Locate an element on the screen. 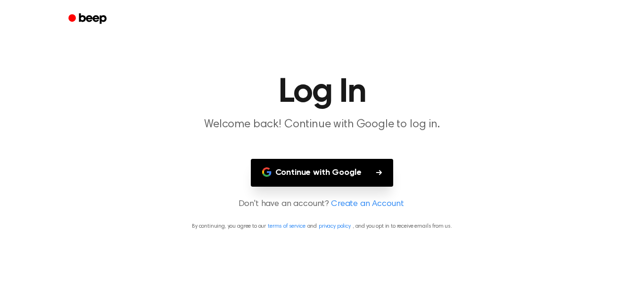 The height and width of the screenshot is (305, 644). p: Don't have an account? is located at coordinates (322, 204).